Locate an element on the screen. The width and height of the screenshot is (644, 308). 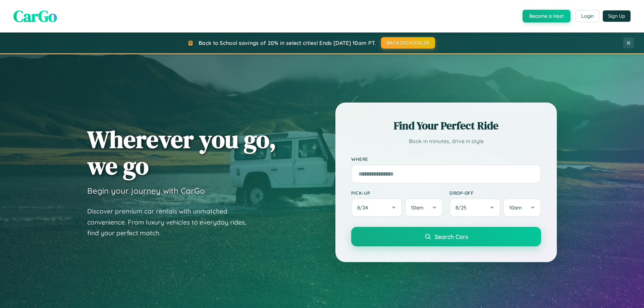
h2: Find Your Perfect Ride is located at coordinates (446, 126).